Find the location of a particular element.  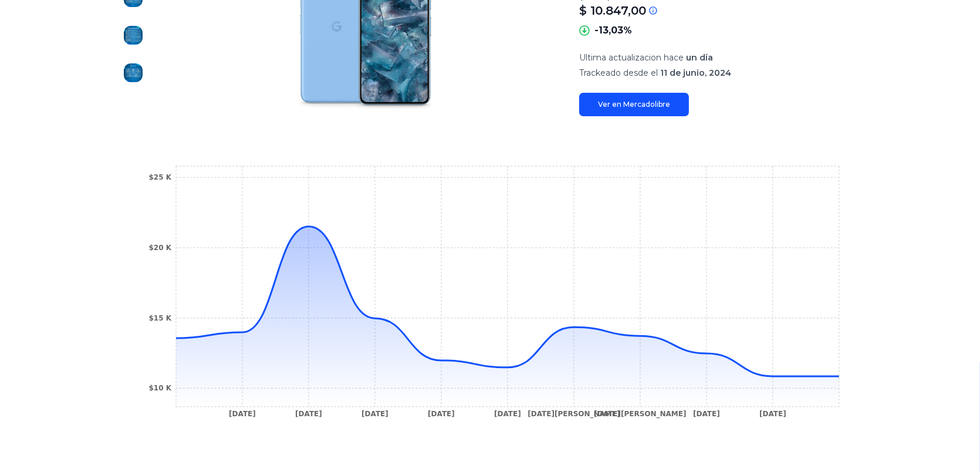

span: 11 de junio, 2024 is located at coordinates (696, 73).